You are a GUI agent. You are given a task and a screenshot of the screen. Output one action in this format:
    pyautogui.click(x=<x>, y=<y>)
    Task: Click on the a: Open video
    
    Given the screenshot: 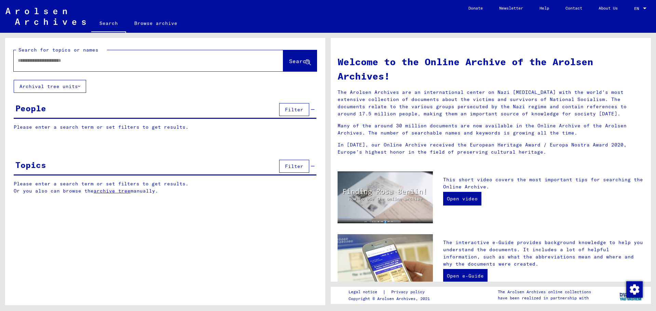 What is the action you would take?
    pyautogui.click(x=462, y=199)
    